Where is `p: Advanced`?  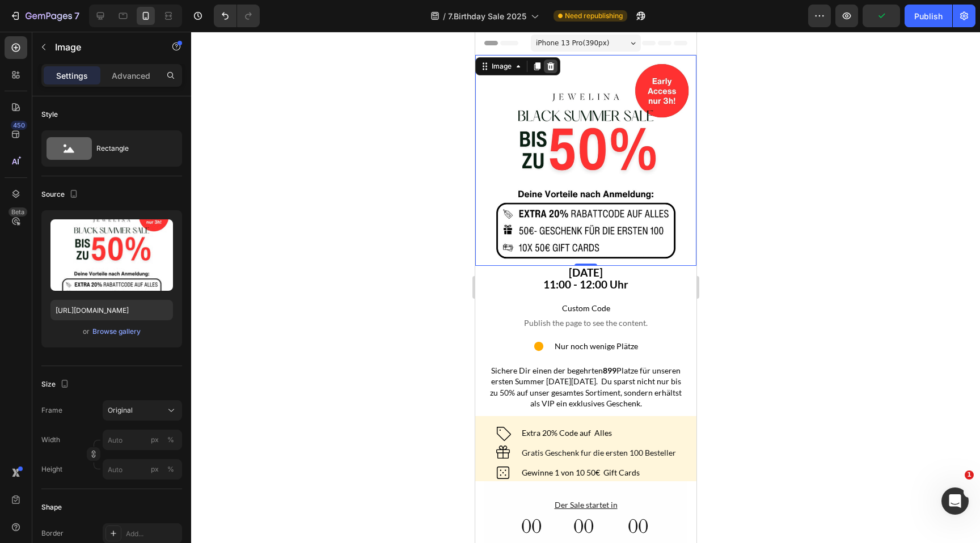
p: Advanced is located at coordinates (131, 75).